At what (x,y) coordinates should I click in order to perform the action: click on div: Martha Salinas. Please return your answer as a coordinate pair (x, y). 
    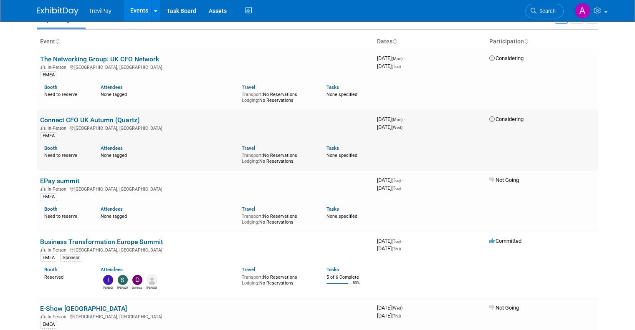
    Looking at the image, I should click on (151, 288).